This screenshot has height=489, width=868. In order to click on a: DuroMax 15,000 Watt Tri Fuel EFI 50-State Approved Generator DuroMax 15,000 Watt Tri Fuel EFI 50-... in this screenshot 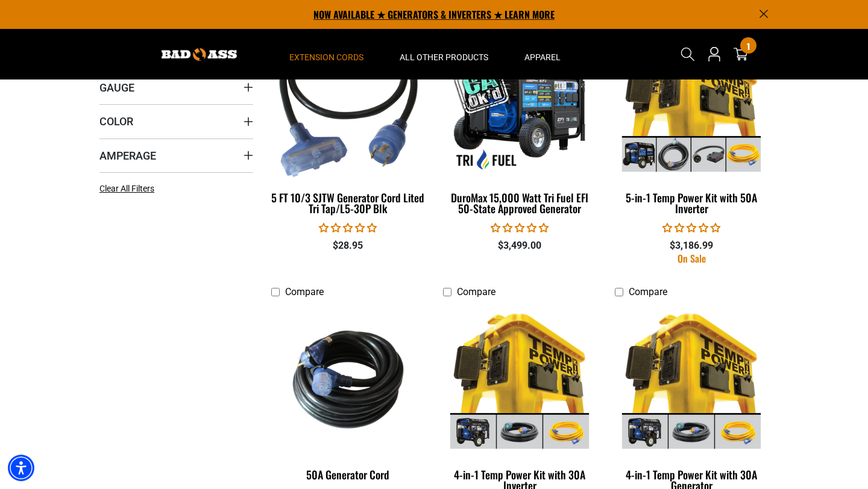, I will do `click(520, 124)`.